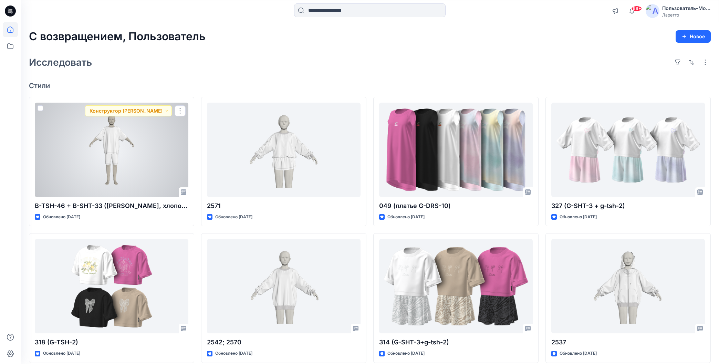  Describe the element at coordinates (112, 286) in the screenshot. I see `a: 318 (G-TSH-2)` at that location.